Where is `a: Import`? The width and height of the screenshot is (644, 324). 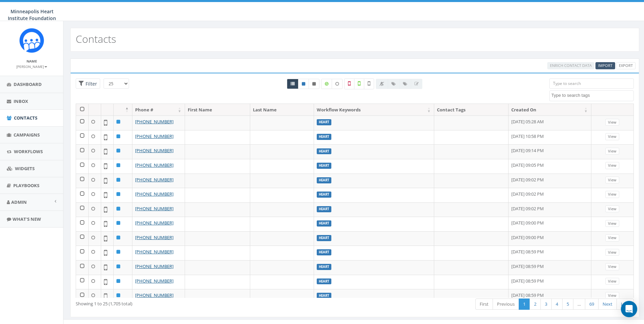 a: Import is located at coordinates (606, 66).